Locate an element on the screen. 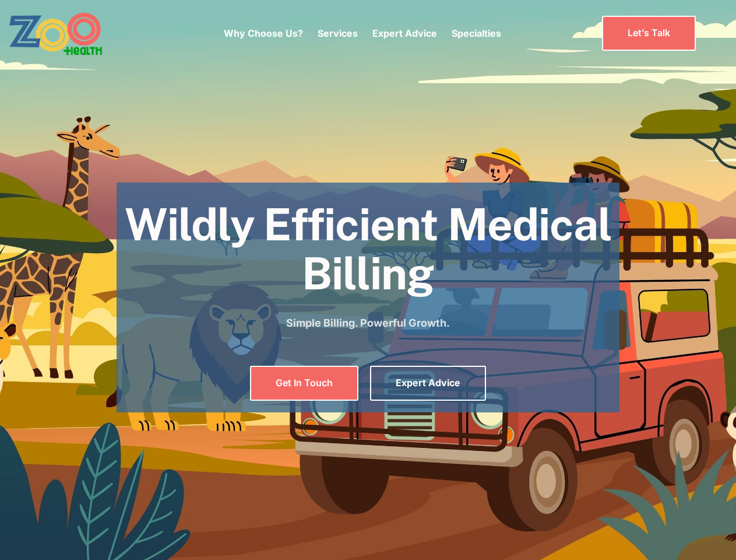 The image size is (736, 560). div: Services is located at coordinates (337, 33).